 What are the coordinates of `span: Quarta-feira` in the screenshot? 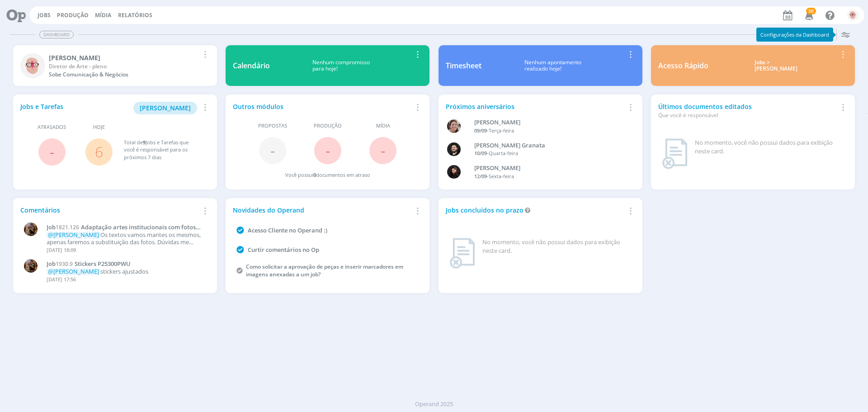 It's located at (503, 153).